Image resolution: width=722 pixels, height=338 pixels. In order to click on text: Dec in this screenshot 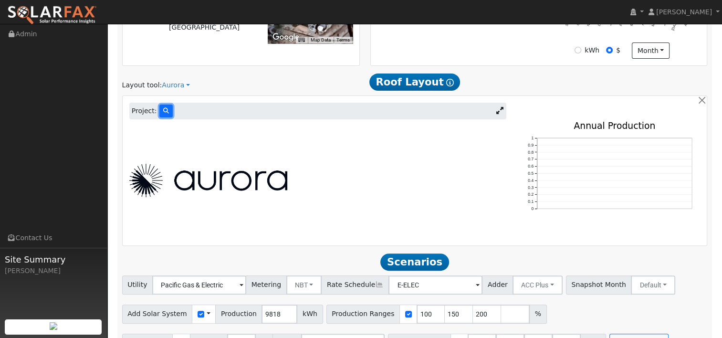, I will do `click(599, 23)`.